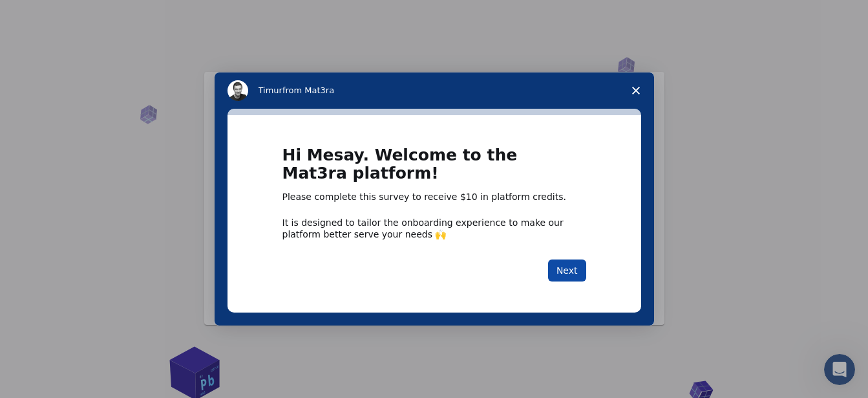  Describe the element at coordinates (434, 169) in the screenshot. I see `h1: Hi Mesay. Welcome to the Mat3ra platform!` at that location.